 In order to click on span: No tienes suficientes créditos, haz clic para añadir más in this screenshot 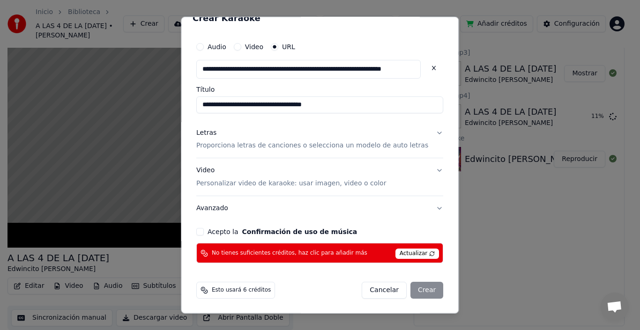, I will do `click(289, 253)`.